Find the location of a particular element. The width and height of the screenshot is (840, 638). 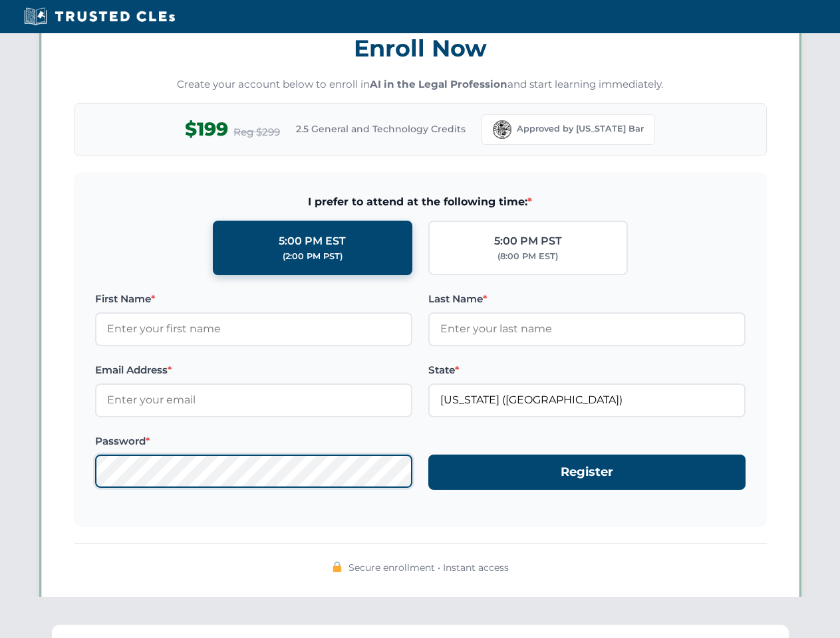

img: Florida Bar is located at coordinates (502, 129).